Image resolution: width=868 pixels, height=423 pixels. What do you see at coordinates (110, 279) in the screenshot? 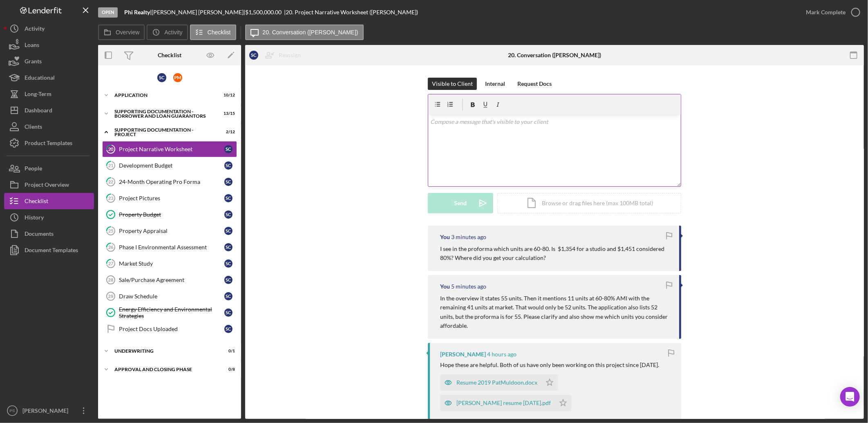
I see `tspan: 28` at bounding box center [110, 279].